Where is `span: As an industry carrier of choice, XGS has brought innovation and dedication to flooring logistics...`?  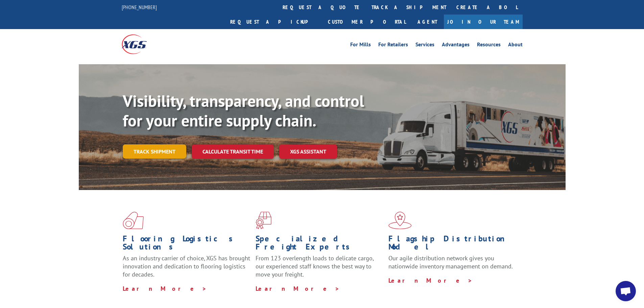
span: As an industry carrier of choice, XGS has brought innovation and dedication to flooring logistics... is located at coordinates (186, 266).